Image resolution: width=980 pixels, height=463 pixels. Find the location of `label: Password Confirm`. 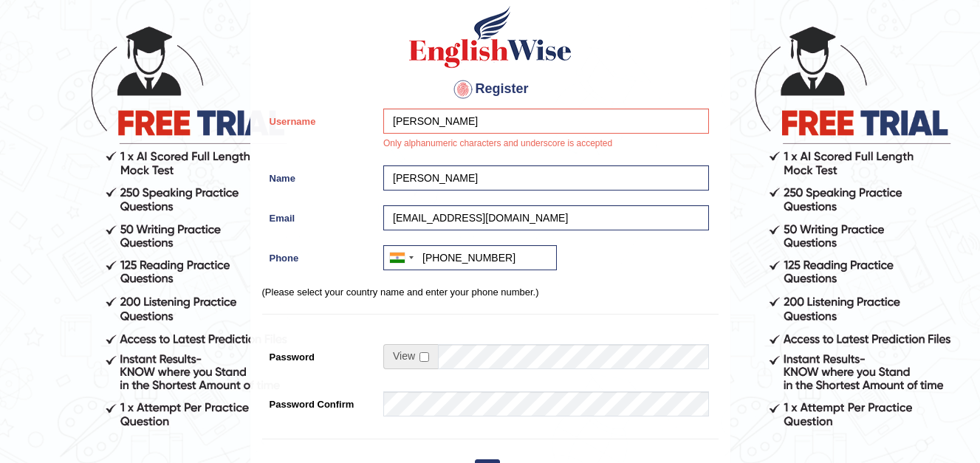

label: Password Confirm is located at coordinates (319, 401).